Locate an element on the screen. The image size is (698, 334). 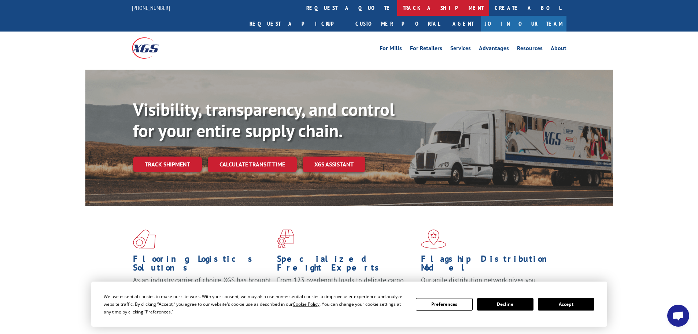
a: Join Our Team is located at coordinates (523, 23).